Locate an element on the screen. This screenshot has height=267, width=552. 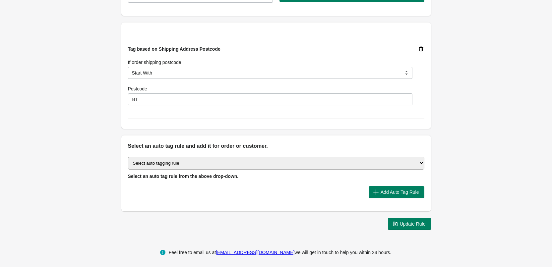
input: Postcode is located at coordinates (270, 100).